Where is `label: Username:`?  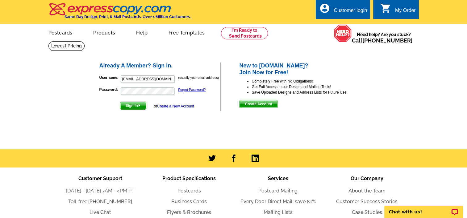
label: Username: is located at coordinates (109, 78).